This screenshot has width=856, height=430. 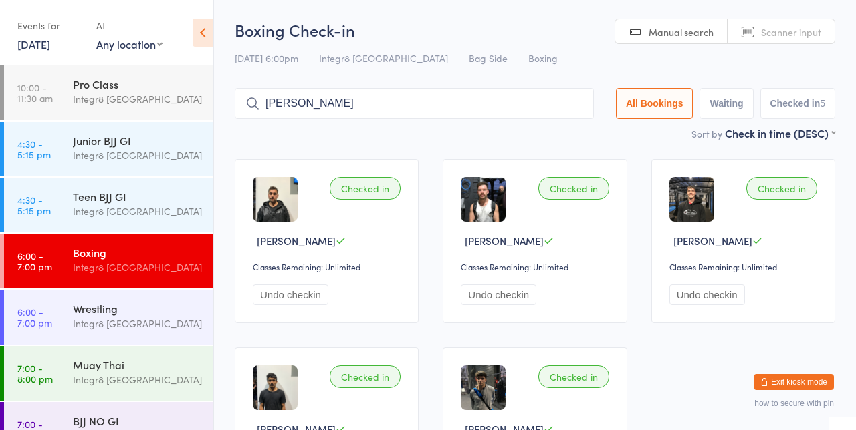 What do you see at coordinates (35, 93) in the screenshot?
I see `time: 10:00 - 11:30 am` at bounding box center [35, 93].